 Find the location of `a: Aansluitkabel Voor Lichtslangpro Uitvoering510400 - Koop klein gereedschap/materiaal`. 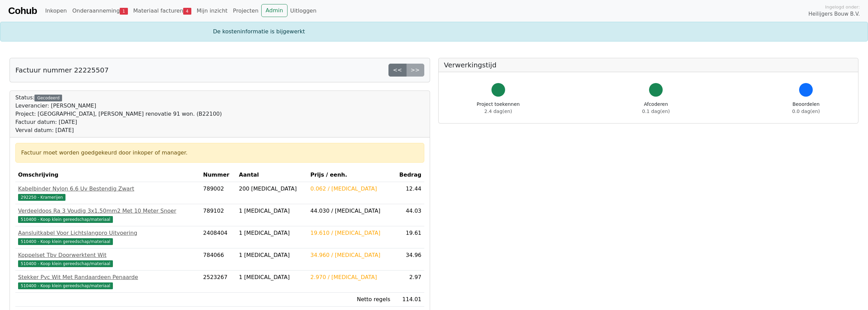

a: Aansluitkabel Voor Lichtslangpro Uitvoering510400 - Koop klein gereedschap/materiaal is located at coordinates (108, 238).